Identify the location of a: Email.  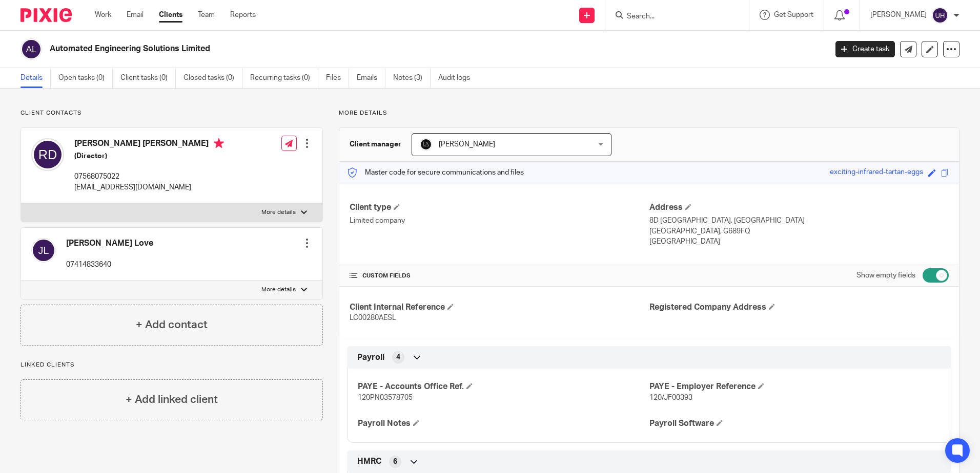
(135, 15).